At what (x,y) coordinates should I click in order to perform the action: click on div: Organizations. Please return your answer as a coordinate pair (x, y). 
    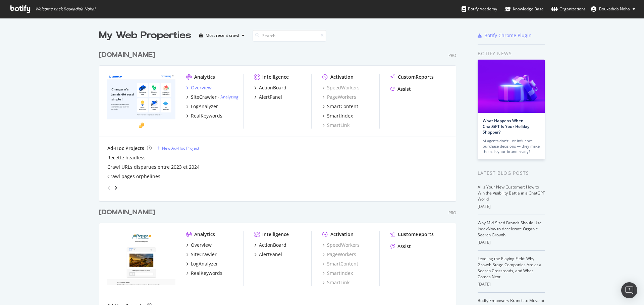
    Looking at the image, I should click on (568, 9).